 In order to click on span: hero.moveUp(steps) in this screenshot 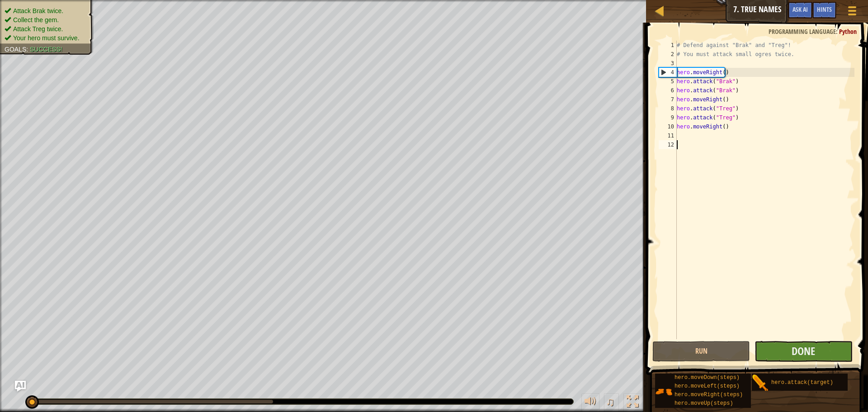, I will do `click(704, 403)`.